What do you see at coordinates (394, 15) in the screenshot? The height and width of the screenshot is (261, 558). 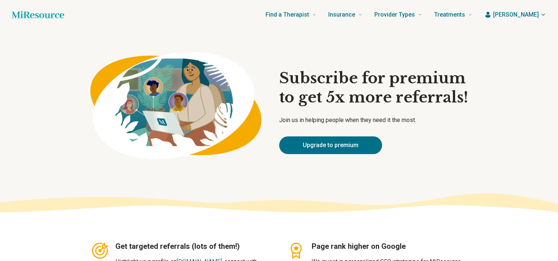 I see `span: Provider Types` at bounding box center [394, 15].